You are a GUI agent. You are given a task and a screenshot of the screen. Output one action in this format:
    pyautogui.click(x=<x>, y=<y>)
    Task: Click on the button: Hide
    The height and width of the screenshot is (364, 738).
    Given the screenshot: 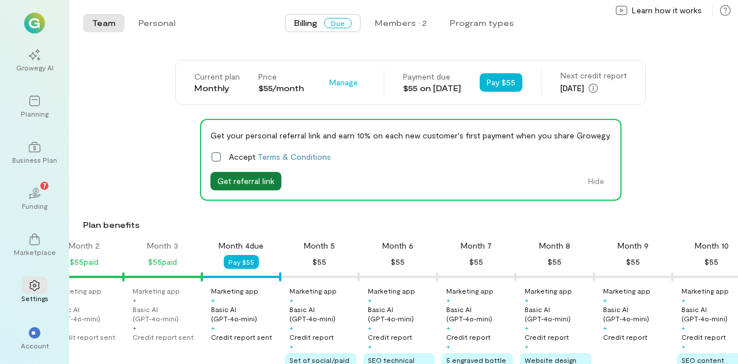 What is the action you would take?
    pyautogui.click(x=596, y=181)
    